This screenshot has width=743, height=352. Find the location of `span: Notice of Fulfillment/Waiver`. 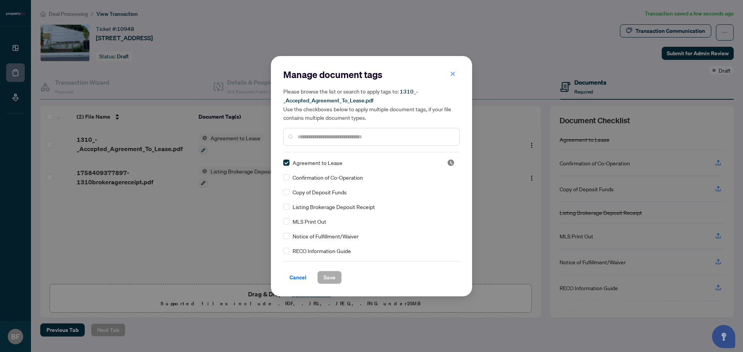

span: Notice of Fulfillment/Waiver is located at coordinates (325, 236).